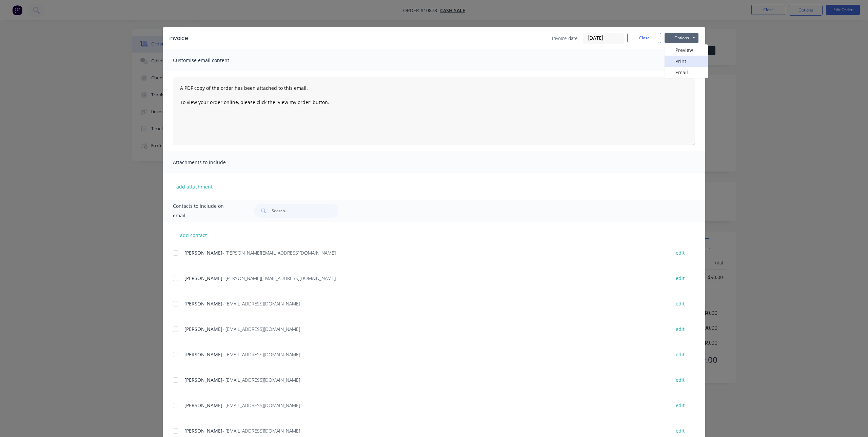 This screenshot has width=868, height=437. Describe the element at coordinates (434, 111) in the screenshot. I see `textarea: A PDF copy of the order has been attached to this email. To view your order online, please click ...` at that location.